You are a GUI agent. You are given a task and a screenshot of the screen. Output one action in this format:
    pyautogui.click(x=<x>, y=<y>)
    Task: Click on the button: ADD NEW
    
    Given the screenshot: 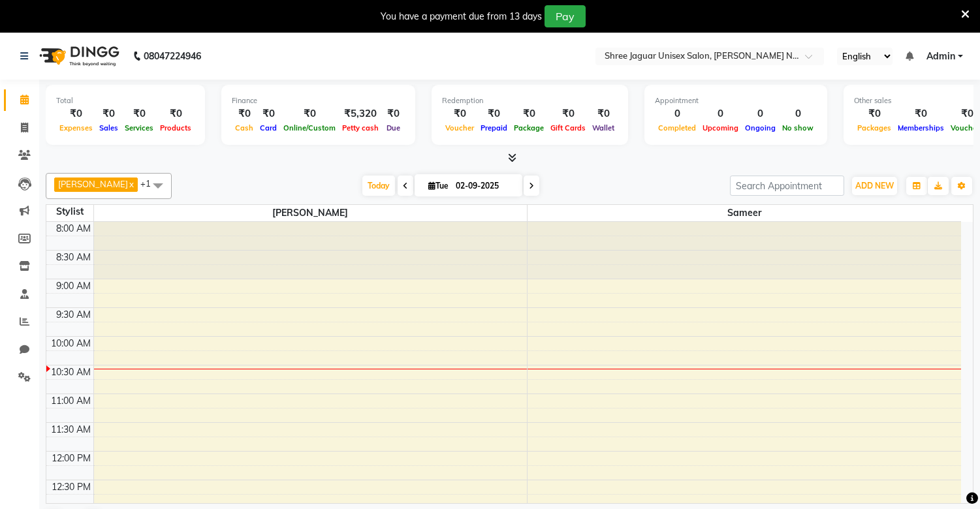 What is the action you would take?
    pyautogui.click(x=873, y=186)
    